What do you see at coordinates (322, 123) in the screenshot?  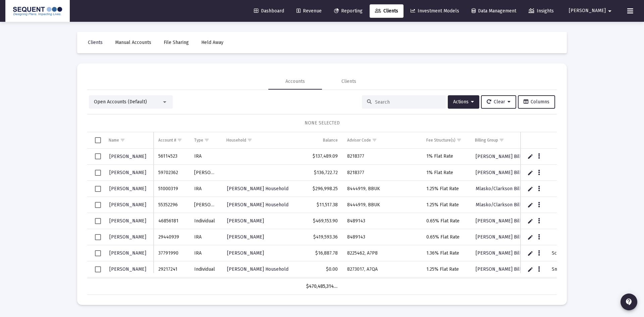 I see `div: NONE SELECTED` at bounding box center [322, 123].